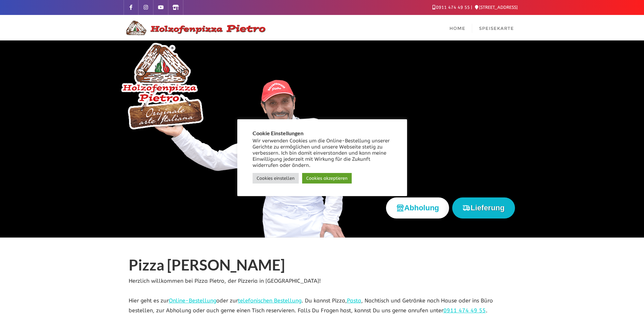  I want to click on span: Speisekarte, so click(496, 28).